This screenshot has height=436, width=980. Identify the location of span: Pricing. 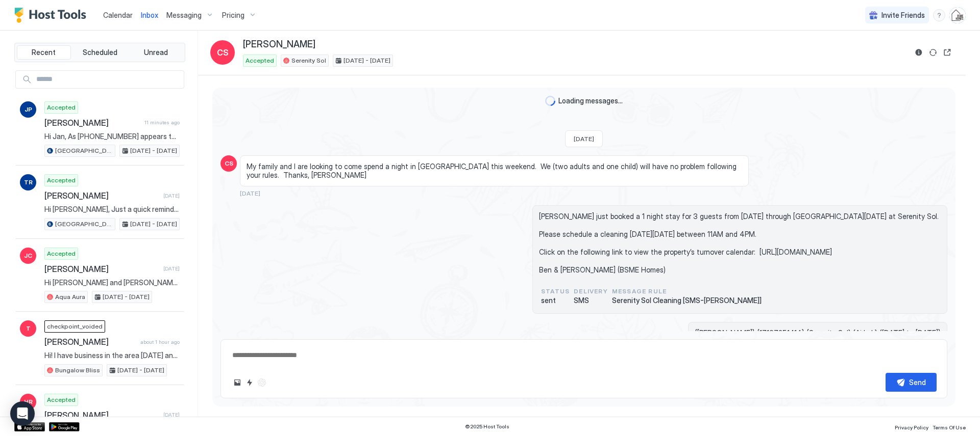
(233, 15).